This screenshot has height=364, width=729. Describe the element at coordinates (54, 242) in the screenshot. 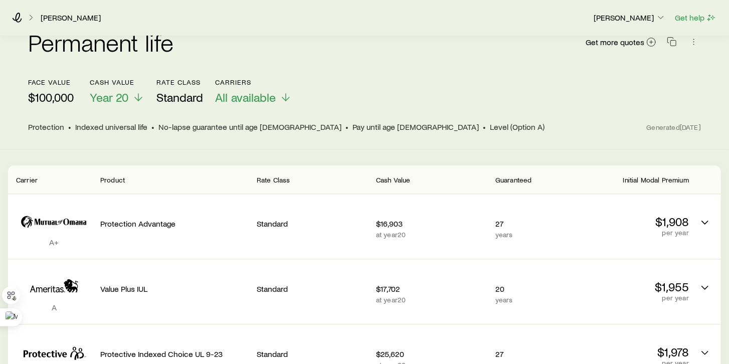

I see `p: A+` at that location.